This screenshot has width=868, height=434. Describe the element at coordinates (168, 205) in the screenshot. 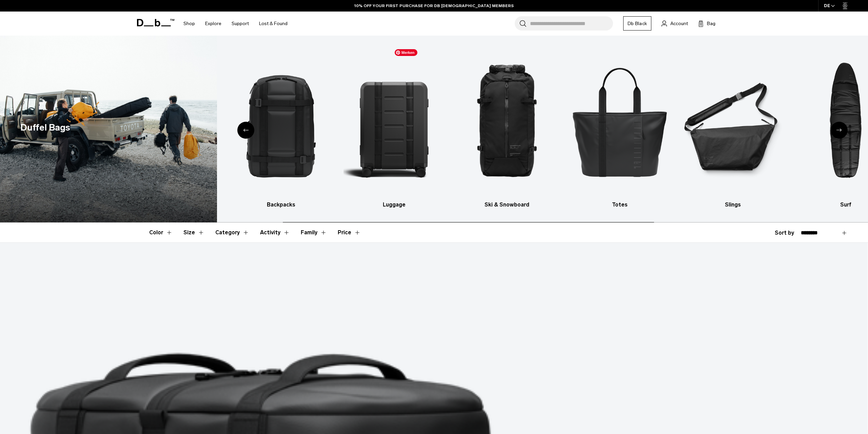

I see `h3: All products` at that location.